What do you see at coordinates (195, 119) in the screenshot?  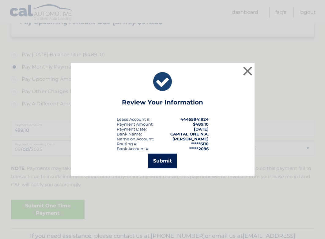 I see `strong: 44455841824` at bounding box center [195, 119].